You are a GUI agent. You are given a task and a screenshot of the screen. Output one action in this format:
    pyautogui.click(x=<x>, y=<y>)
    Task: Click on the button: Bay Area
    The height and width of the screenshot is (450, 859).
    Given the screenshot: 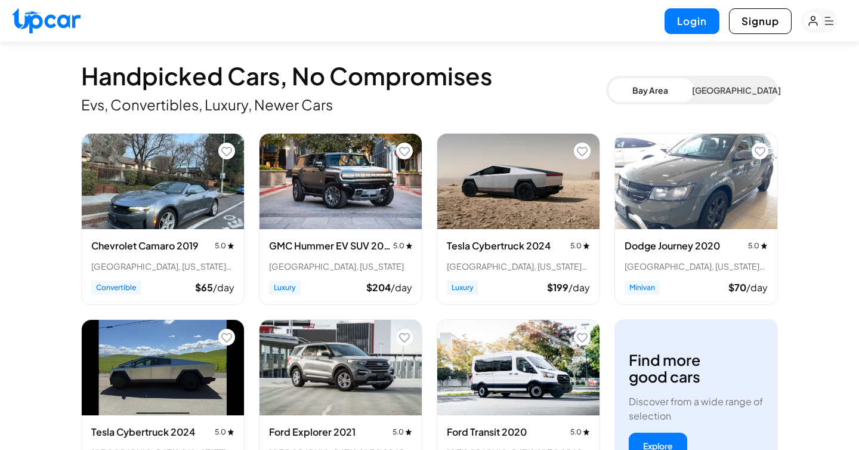 What is the action you would take?
    pyautogui.click(x=650, y=90)
    